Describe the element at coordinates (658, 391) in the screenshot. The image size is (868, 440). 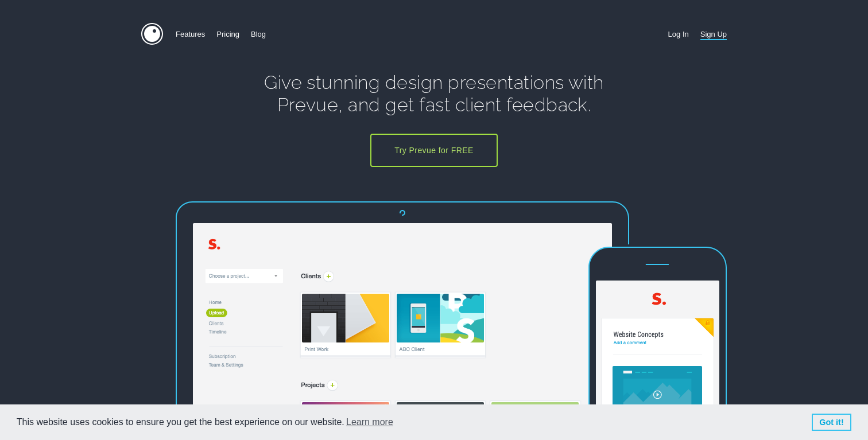
I see `img: Homepage` at that location.